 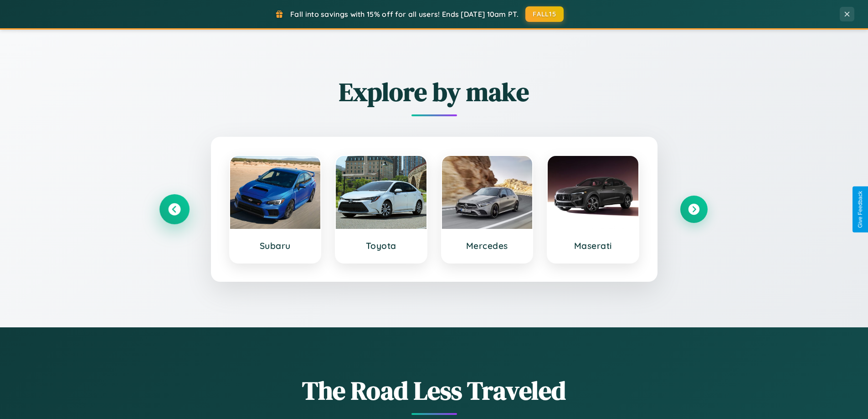 What do you see at coordinates (860, 209) in the screenshot?
I see `div: Give Feedback` at bounding box center [860, 209].